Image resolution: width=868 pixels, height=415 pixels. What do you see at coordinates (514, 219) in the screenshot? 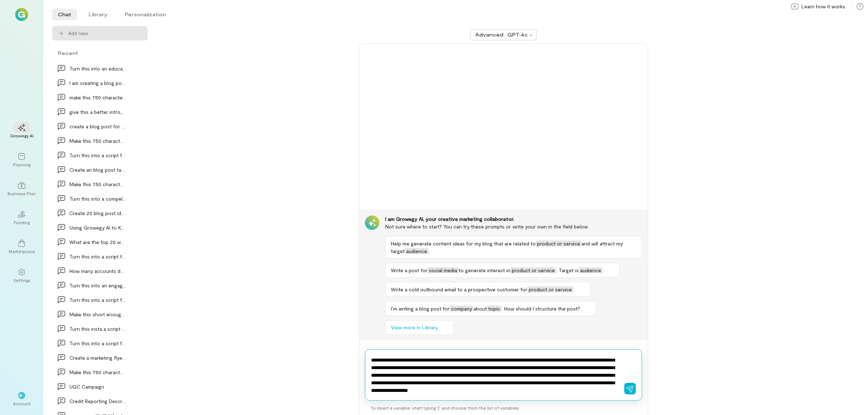
I see `div: I am Growegy AI, your creative marketing collaborator.` at bounding box center [514, 219].